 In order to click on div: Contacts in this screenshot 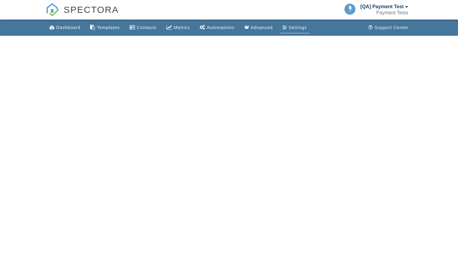, I will do `click(147, 27)`.